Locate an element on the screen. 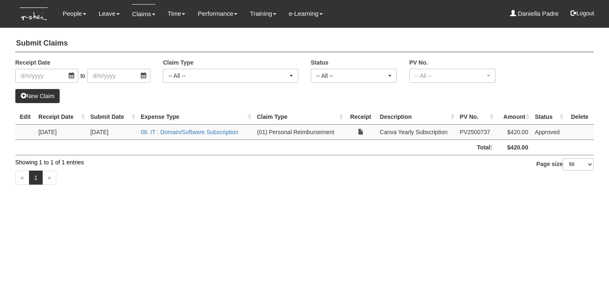 The height and width of the screenshot is (301, 609). label: Receipt Date is located at coordinates (33, 63).